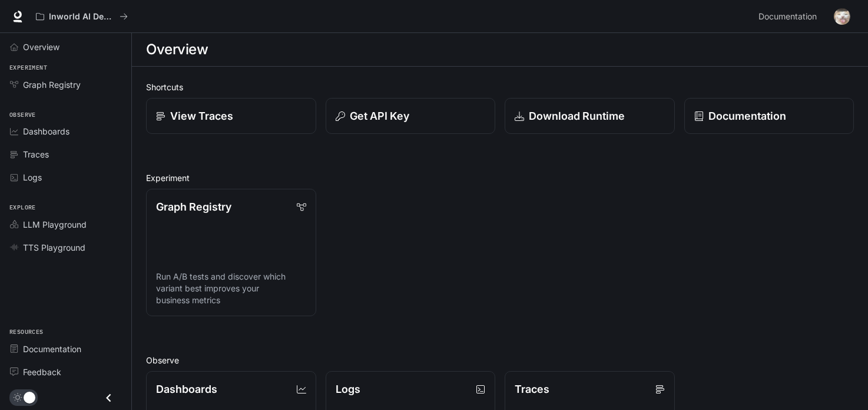 This screenshot has height=410, width=868. What do you see at coordinates (500, 86) in the screenshot?
I see `h2: Shortcuts` at bounding box center [500, 86].